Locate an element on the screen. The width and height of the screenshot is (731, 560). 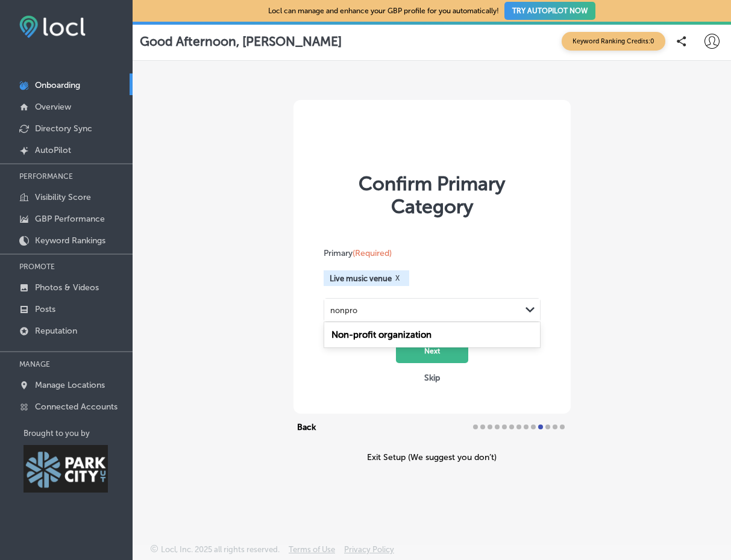
p: Onboarding is located at coordinates (57, 85).